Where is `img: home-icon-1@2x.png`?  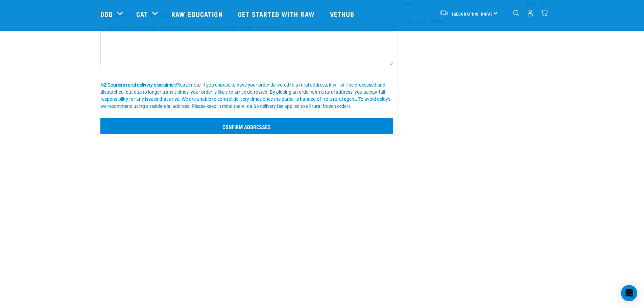 img: home-icon-1@2x.png is located at coordinates (516, 13).